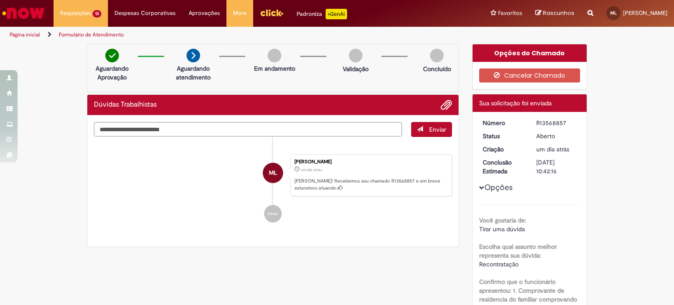 Image resolution: width=674 pixels, height=305 pixels. I want to click on span: Tirar uma dúvida, so click(502, 229).